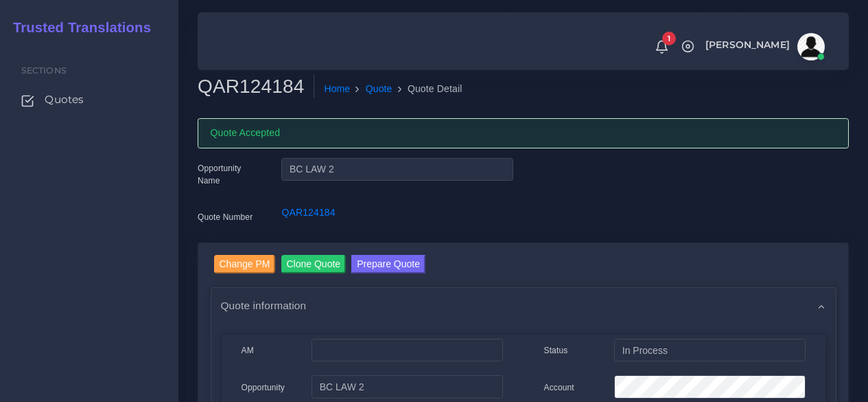 The height and width of the screenshot is (402, 868). What do you see at coordinates (245, 264) in the screenshot?
I see `input: Change PM` at bounding box center [245, 264].